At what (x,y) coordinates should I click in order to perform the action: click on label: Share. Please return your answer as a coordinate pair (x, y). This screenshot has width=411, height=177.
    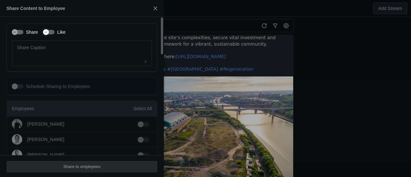
    Looking at the image, I should click on (31, 32).